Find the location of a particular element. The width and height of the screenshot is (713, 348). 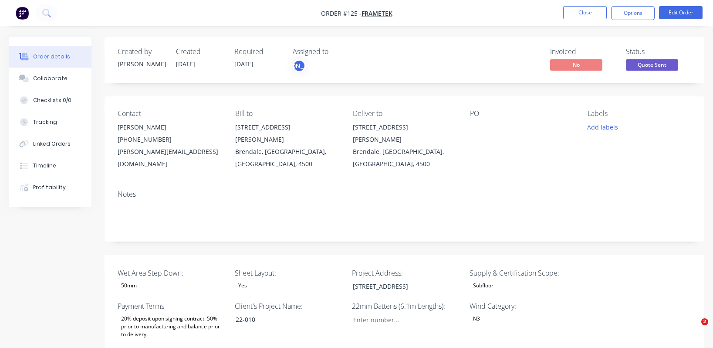

div: Required is located at coordinates (258, 51).